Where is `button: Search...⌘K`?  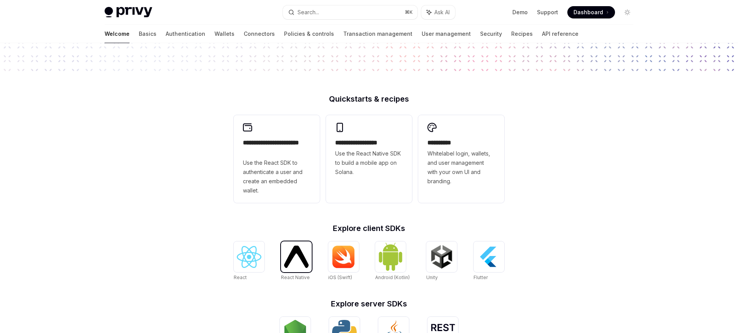
button: Search...⌘K is located at coordinates (350, 12).